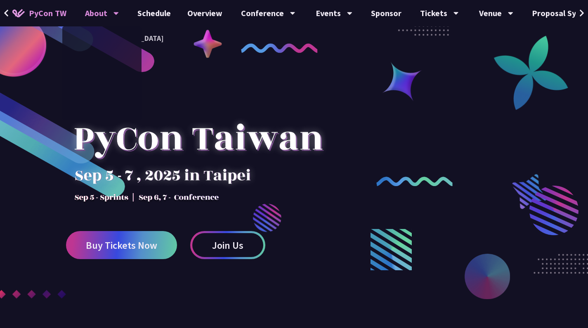 The height and width of the screenshot is (328, 588). What do you see at coordinates (228, 245) in the screenshot?
I see `span: Join Us` at bounding box center [228, 245].